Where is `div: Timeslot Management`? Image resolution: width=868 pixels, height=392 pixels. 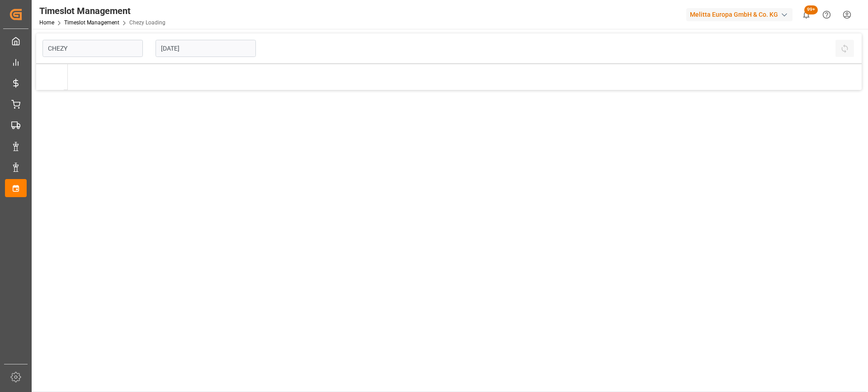 div: Timeslot Management is located at coordinates (102, 11).